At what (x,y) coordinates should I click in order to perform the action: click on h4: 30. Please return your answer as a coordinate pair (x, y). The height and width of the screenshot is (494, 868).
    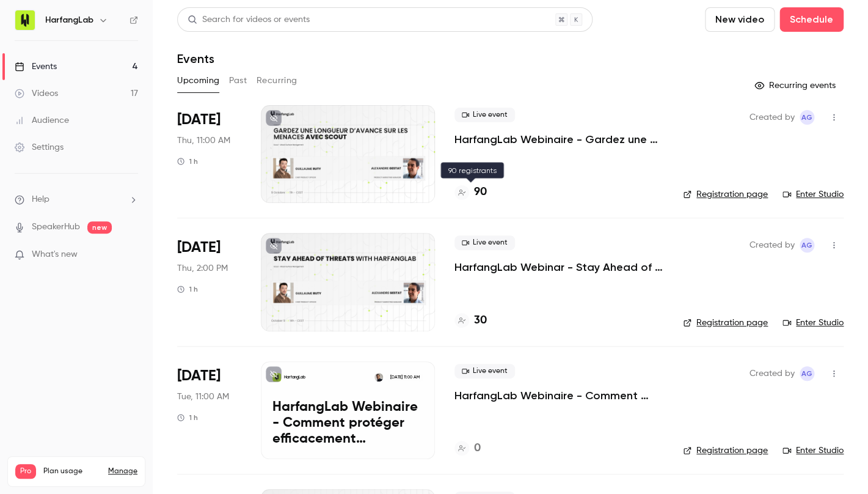
    Looking at the image, I should click on (480, 320).